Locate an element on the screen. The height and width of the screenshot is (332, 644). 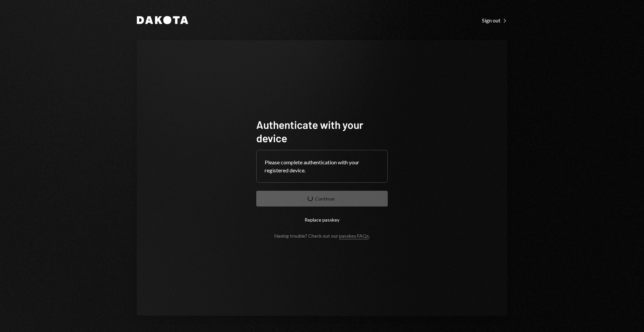
h1: Authenticate with your device is located at coordinates (322, 131).